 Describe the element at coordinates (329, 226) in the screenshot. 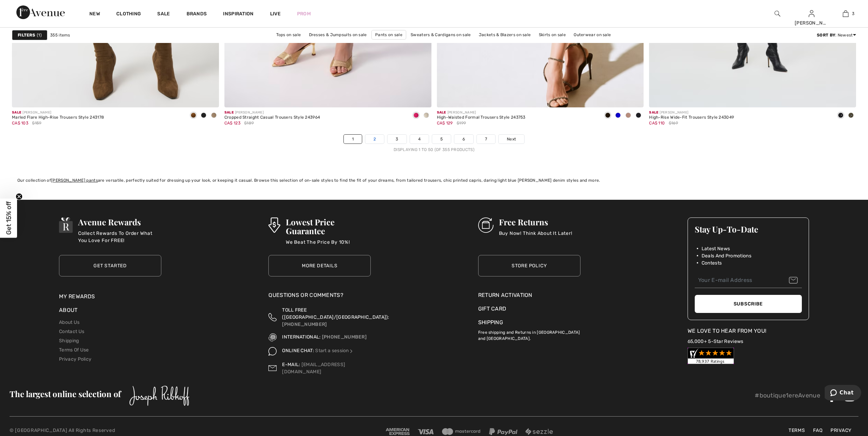

I see `h3: Lowest Price Guarantee` at that location.